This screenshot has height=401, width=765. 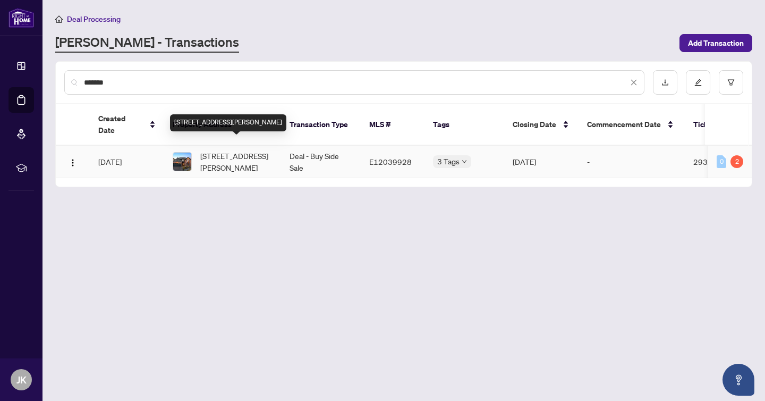 What do you see at coordinates (321, 162) in the screenshot?
I see `td: Deal - Buy Side Sale` at bounding box center [321, 162].